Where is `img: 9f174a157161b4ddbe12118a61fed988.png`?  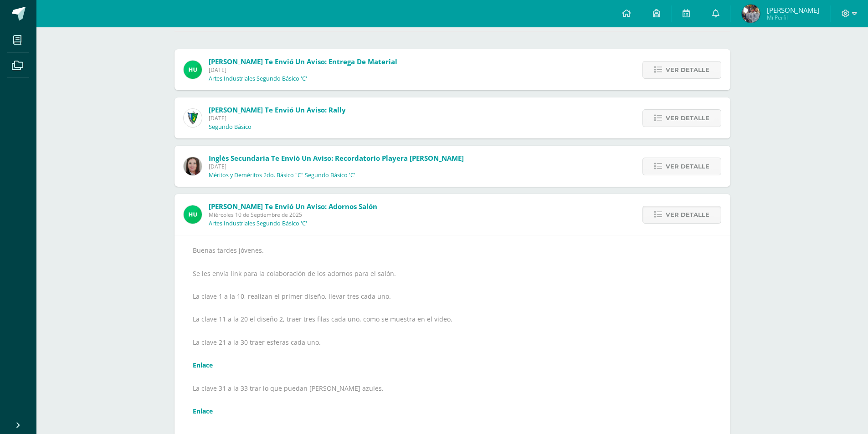
img: 9f174a157161b4ddbe12118a61fed988.png is located at coordinates (193, 118).